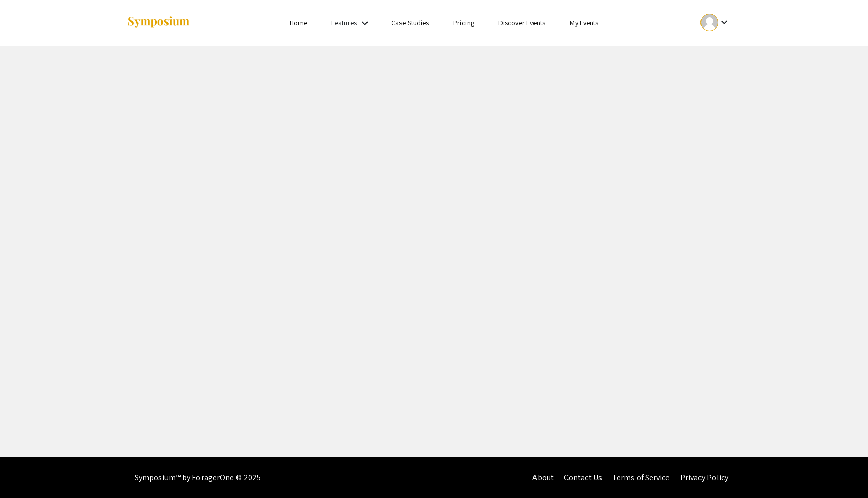 The image size is (868, 498). Describe the element at coordinates (522, 23) in the screenshot. I see `a: Discover Events` at that location.